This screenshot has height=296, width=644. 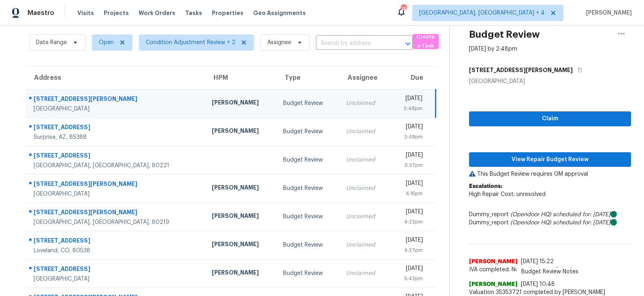 What do you see at coordinates (507, 194) in the screenshot?
I see `span: High Repair Cost: unresolved` at bounding box center [507, 194].